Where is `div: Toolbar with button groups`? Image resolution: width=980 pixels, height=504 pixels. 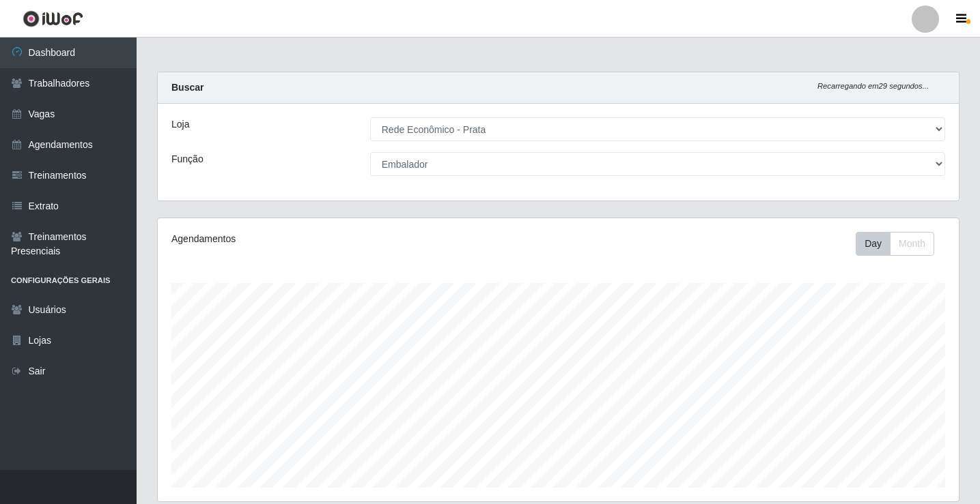
div: Toolbar with button groups is located at coordinates (900, 243).